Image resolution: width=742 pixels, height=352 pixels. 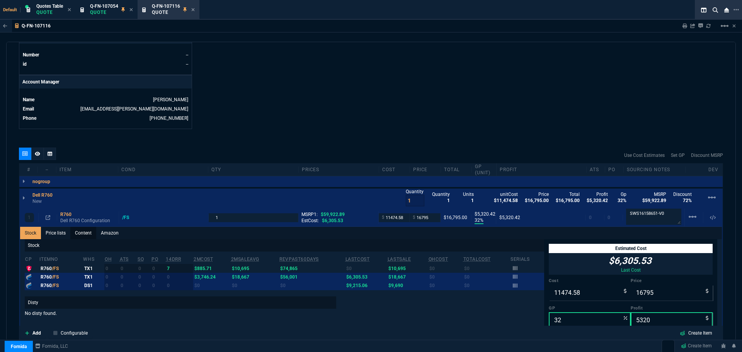 I want to click on a: Use Cost Estimates, so click(x=644, y=155).